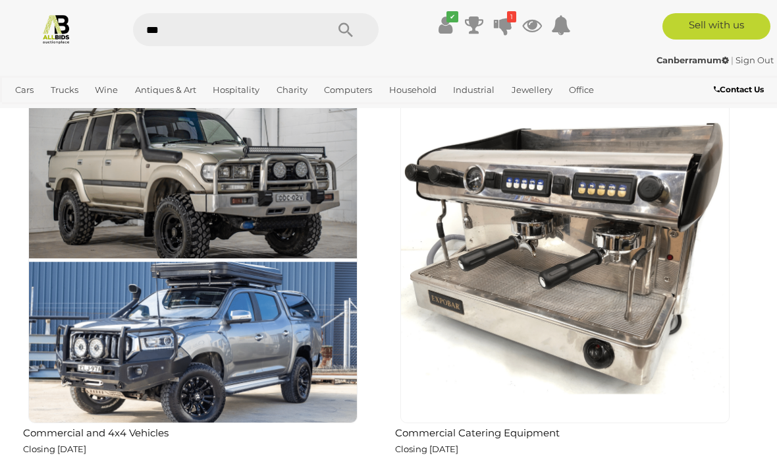 This screenshot has width=777, height=470. What do you see at coordinates (65, 90) in the screenshot?
I see `a: Trucks` at bounding box center [65, 90].